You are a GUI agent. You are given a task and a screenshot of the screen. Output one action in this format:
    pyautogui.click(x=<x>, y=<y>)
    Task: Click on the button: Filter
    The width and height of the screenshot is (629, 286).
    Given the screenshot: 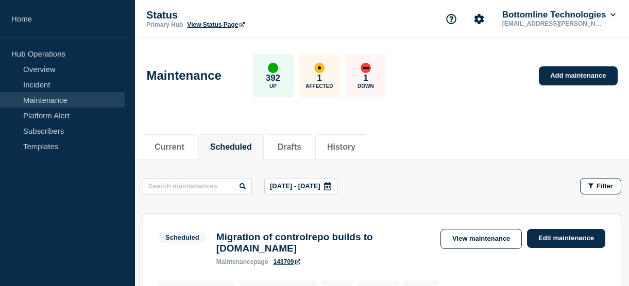 What is the action you would take?
    pyautogui.click(x=601, y=187)
    